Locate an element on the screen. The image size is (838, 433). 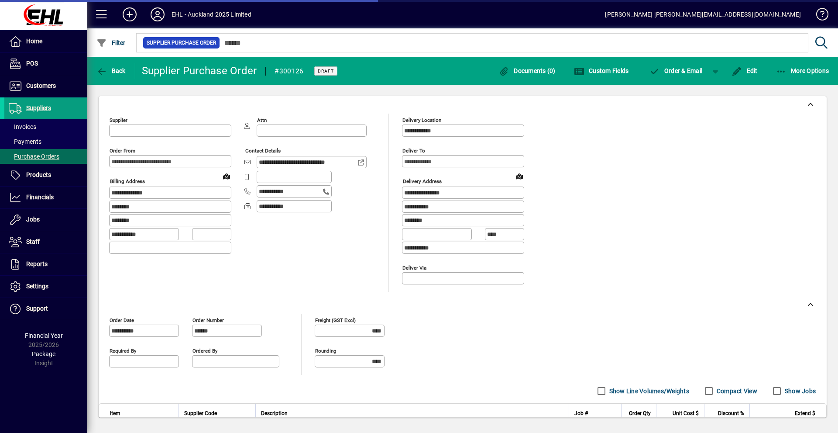
span: Discount % is located at coordinates (731, 413).